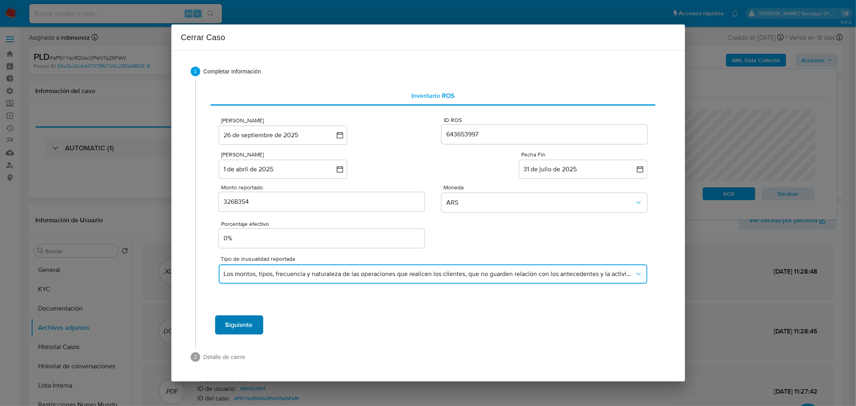 This screenshot has height=406, width=856. What do you see at coordinates (435, 71) in the screenshot?
I see `span: Completar información` at bounding box center [435, 71].